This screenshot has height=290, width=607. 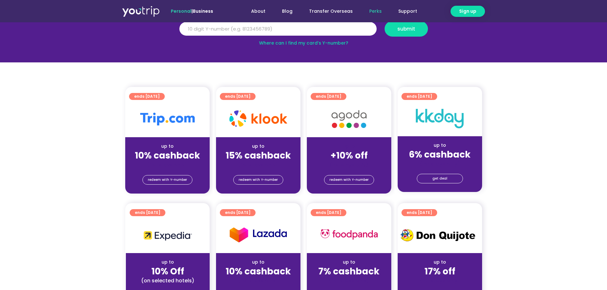 I want to click on strong: 6% cashback, so click(x=439, y=154).